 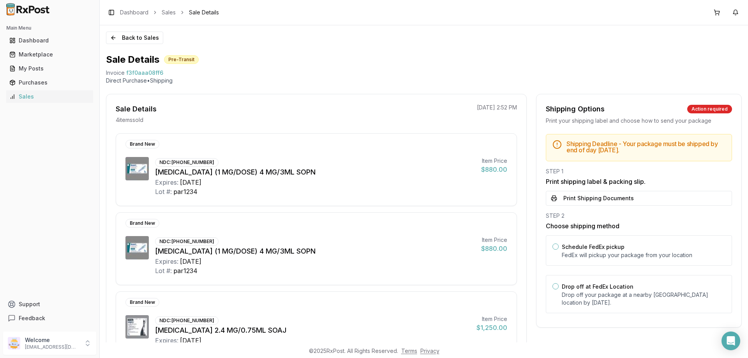 I want to click on h2: Main Menu, so click(x=50, y=28).